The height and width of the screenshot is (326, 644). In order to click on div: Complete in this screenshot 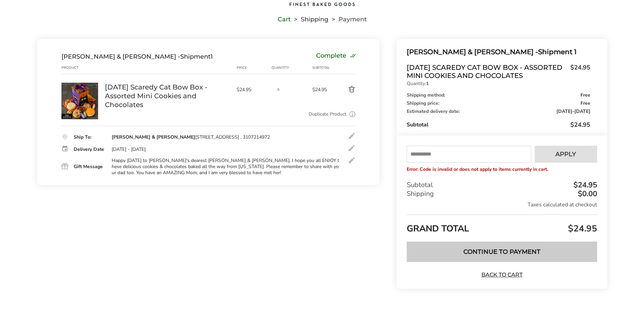, I will do `click(336, 57)`.